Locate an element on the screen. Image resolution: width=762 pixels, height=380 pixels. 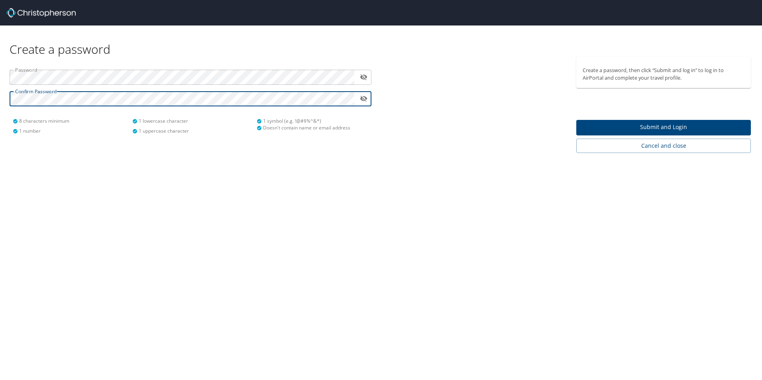
span: Cancel and close is located at coordinates (664, 146).